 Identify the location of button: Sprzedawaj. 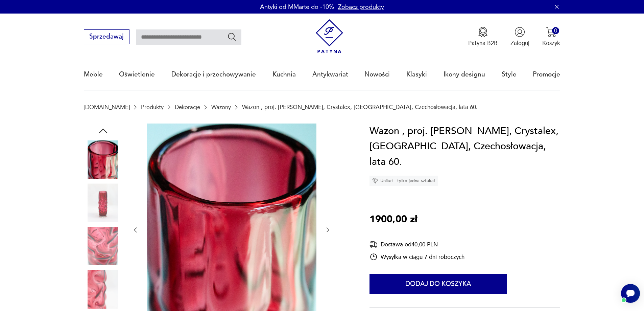
(106, 37).